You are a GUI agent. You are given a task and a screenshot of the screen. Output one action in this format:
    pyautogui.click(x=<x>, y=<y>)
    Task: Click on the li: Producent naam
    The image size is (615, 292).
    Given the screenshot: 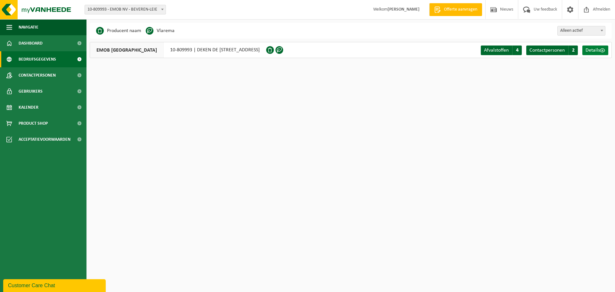 What is the action you would take?
    pyautogui.click(x=118, y=31)
    